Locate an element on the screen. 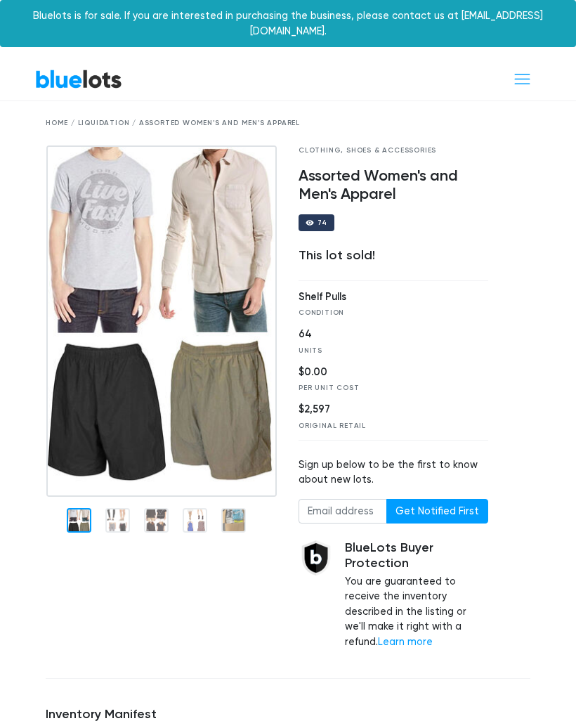  div: Shelf Pulls is located at coordinates (384, 297).